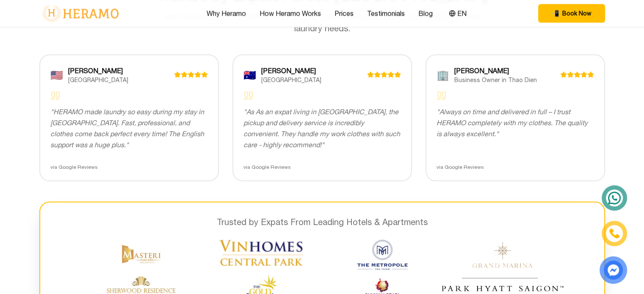 This screenshot has width=644, height=294. I want to click on span: Book Now, so click(577, 13).